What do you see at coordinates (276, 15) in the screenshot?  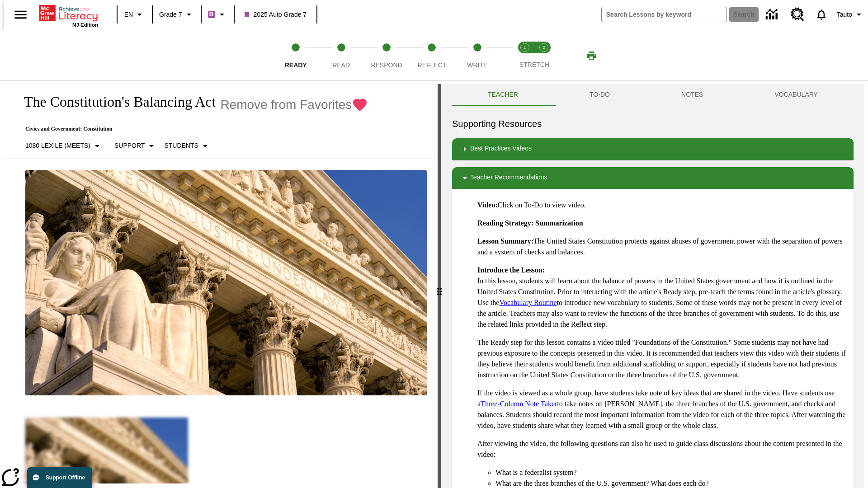 I see `span: 2025 Auto Grade 7` at bounding box center [276, 15].